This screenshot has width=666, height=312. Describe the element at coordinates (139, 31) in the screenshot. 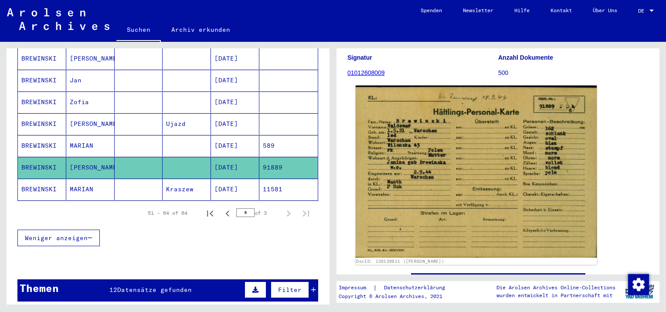

I see `a: Suchen` at that location.